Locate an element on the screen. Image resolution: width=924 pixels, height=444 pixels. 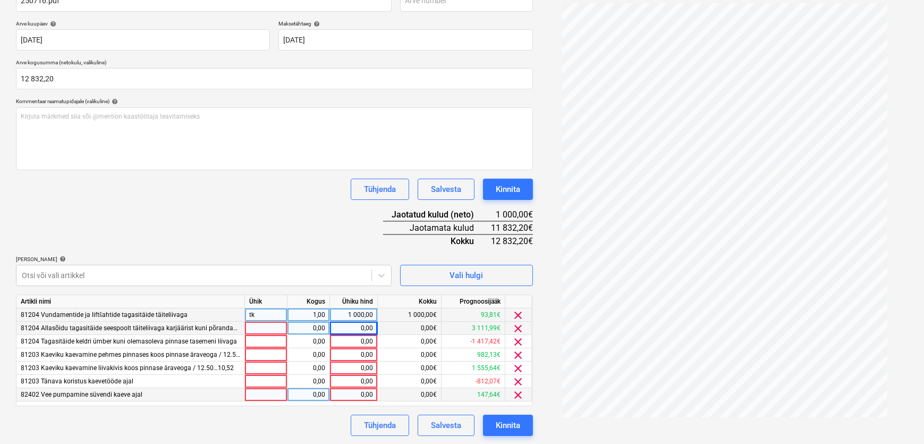
div: 1 555,64€ is located at coordinates (473, 368).